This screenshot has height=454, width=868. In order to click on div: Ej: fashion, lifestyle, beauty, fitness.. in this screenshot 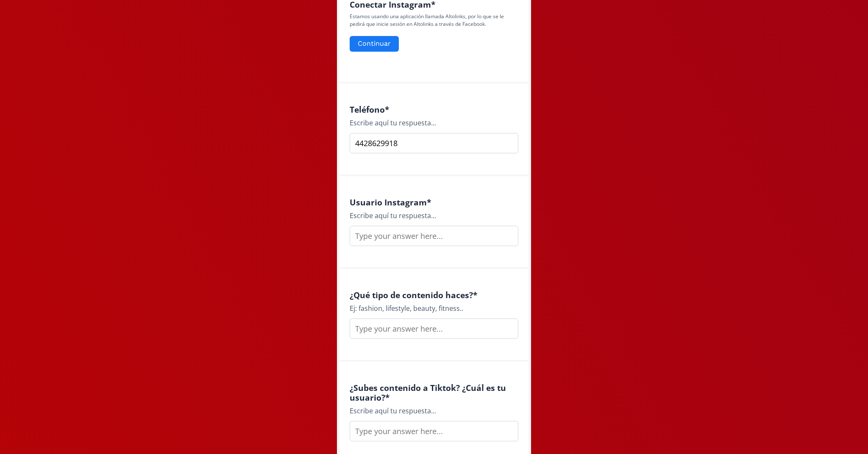, I will do `click(434, 308)`.